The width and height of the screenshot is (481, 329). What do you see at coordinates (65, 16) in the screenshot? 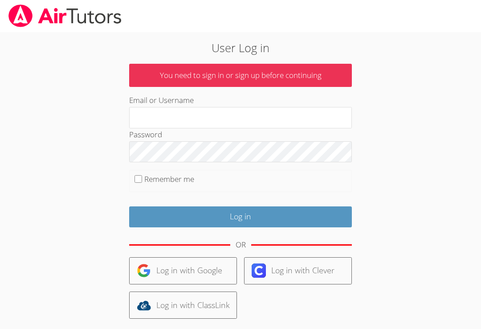
I see `img: airtutors_banner-c4298cdbf04f3fff15de1276eac7730deb9818008684d7c2e4769d2f7ddbe033.png` at bounding box center [65, 16].